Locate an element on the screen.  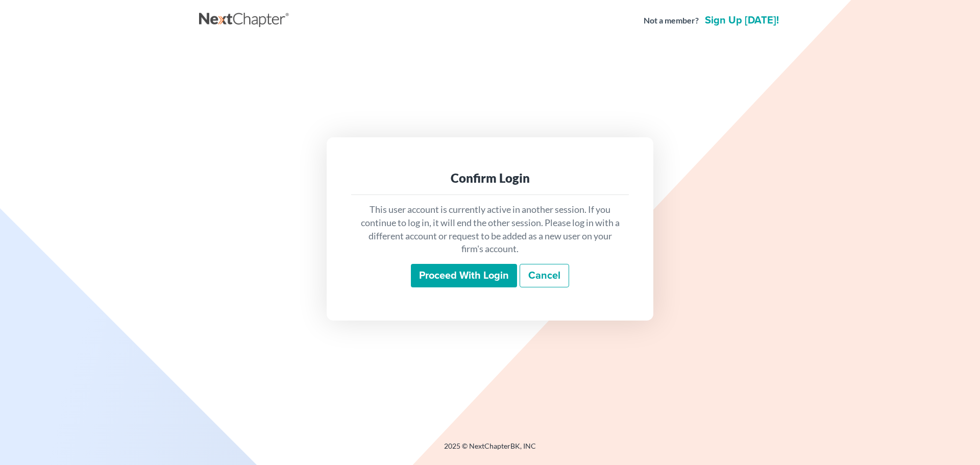
p: This user account is currently active in another session. If you continue to log in, it will end ... is located at coordinates (490, 229).